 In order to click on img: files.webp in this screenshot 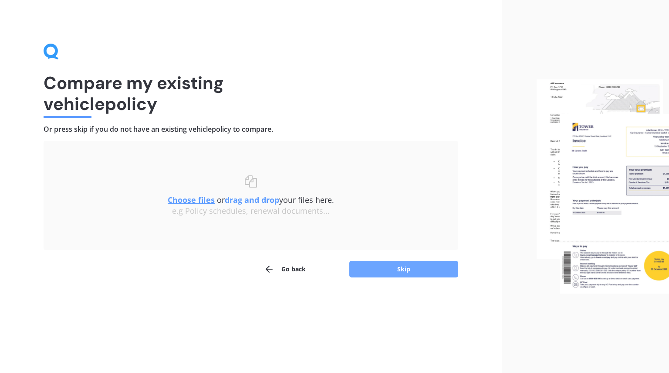, I will do `click(603, 186)`.